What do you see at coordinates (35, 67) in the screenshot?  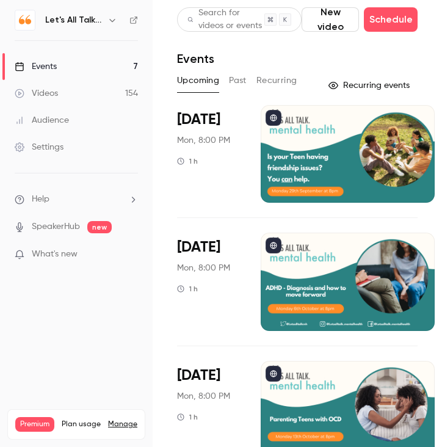 I see `div: Events` at bounding box center [35, 67].